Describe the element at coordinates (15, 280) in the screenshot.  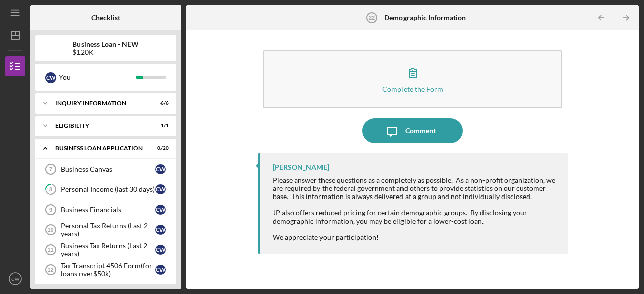
I see `button: CW` at that location.